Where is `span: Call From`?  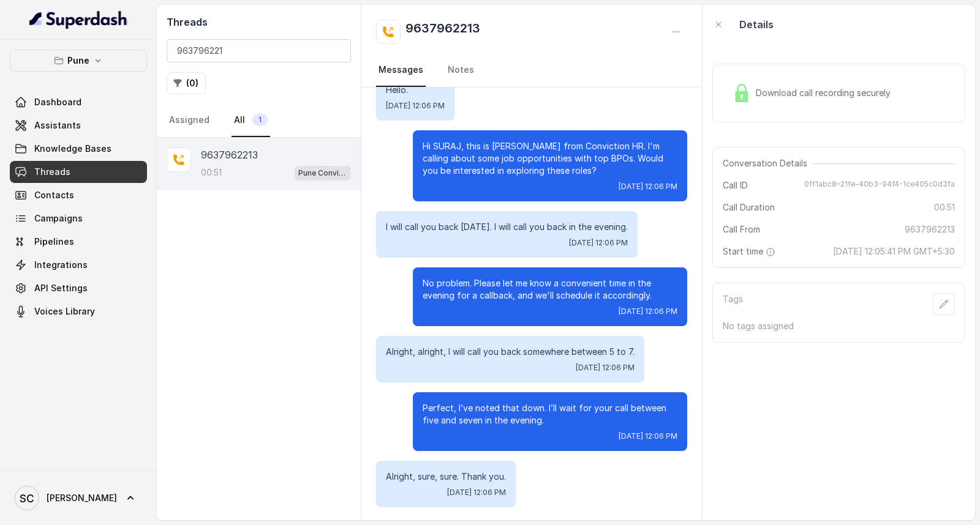
span: Call From is located at coordinates (741, 229).